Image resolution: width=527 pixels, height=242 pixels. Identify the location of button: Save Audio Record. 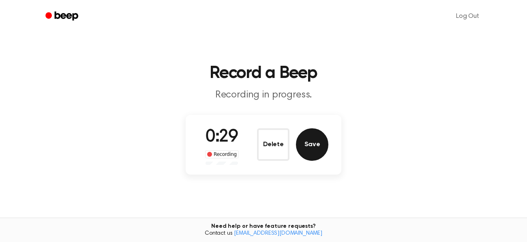
(312, 144).